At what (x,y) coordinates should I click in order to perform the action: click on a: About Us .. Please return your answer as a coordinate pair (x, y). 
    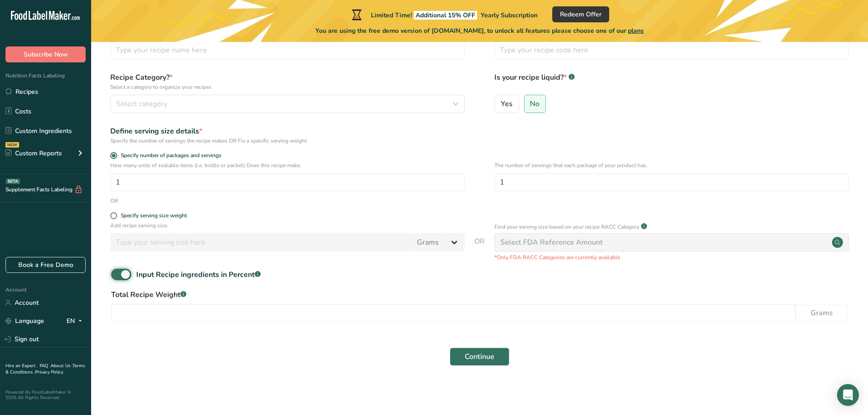
    Looking at the image, I should click on (61, 366).